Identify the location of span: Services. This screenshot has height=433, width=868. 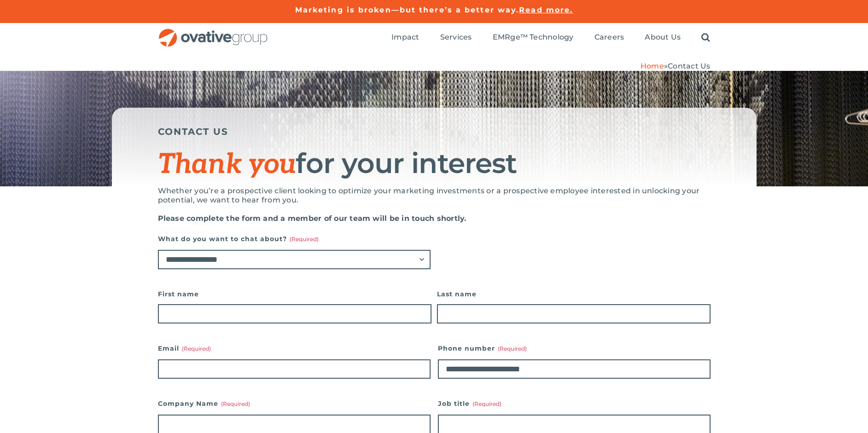
(456, 37).